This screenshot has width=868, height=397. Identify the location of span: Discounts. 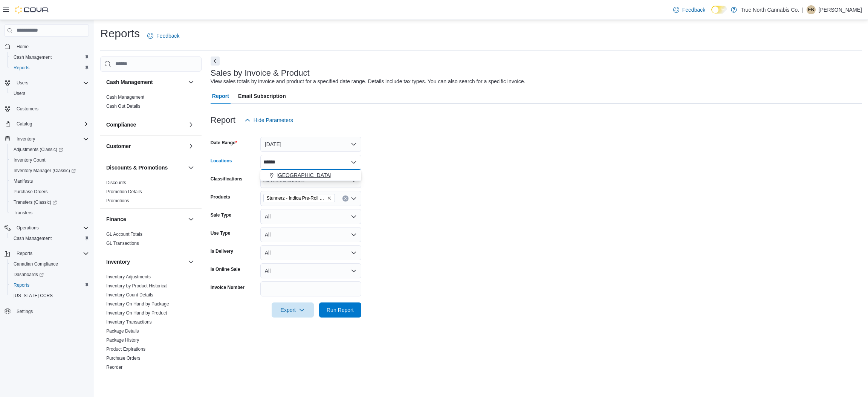
(116, 183).